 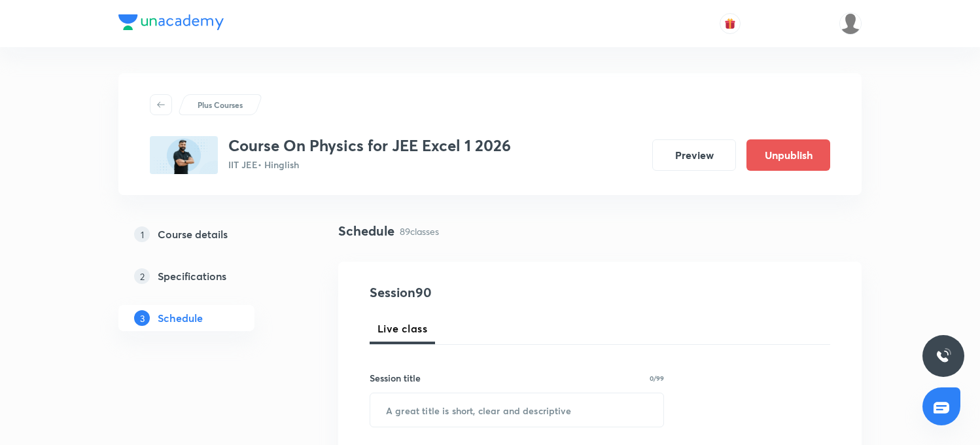 What do you see at coordinates (944, 355) in the screenshot?
I see `img: ttu` at bounding box center [944, 355].